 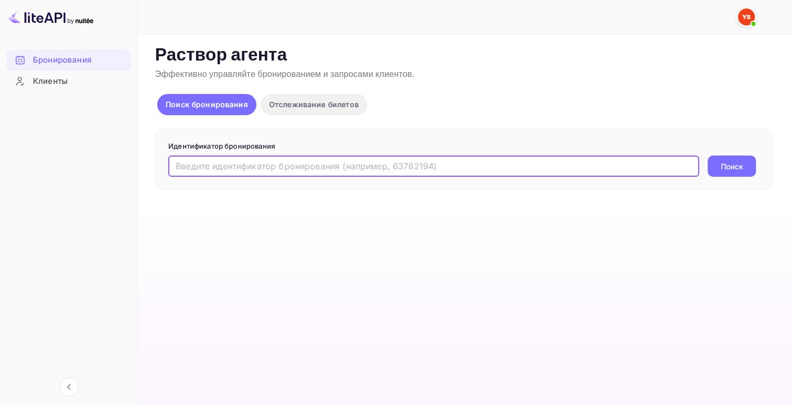 What do you see at coordinates (51, 17) in the screenshot?
I see `img: Логотип LiteAPI` at bounding box center [51, 17].